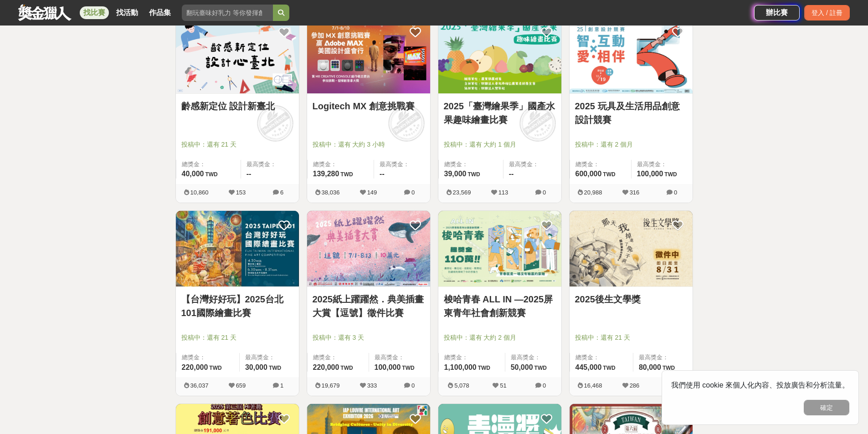 Image resolution: width=868 pixels, height=434 pixels. What do you see at coordinates (827, 408) in the screenshot?
I see `button: 確定` at bounding box center [827, 408].